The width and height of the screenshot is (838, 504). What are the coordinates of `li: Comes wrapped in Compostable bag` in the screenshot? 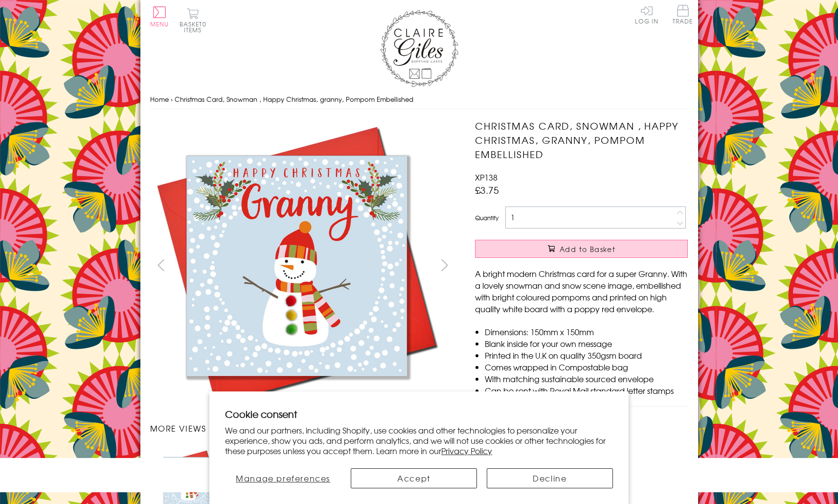 It's located at (586, 366).